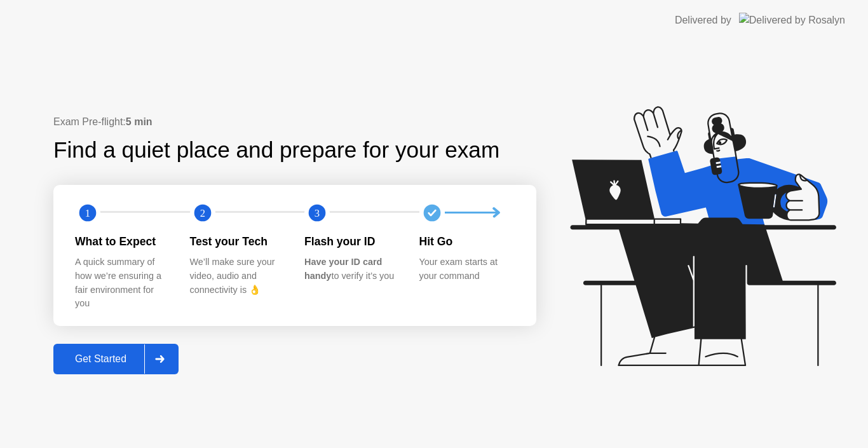  I want to click on div: Hit Go, so click(466, 241).